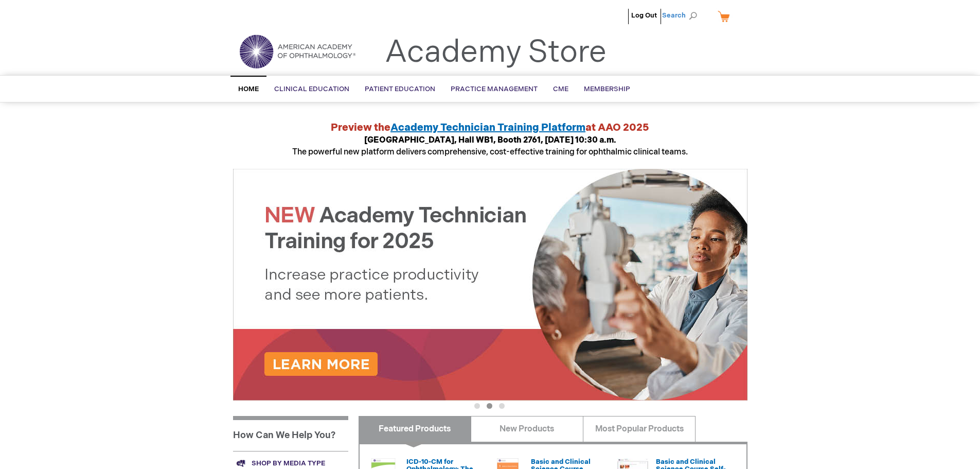  What do you see at coordinates (527, 429) in the screenshot?
I see `a: New Products` at bounding box center [527, 429].